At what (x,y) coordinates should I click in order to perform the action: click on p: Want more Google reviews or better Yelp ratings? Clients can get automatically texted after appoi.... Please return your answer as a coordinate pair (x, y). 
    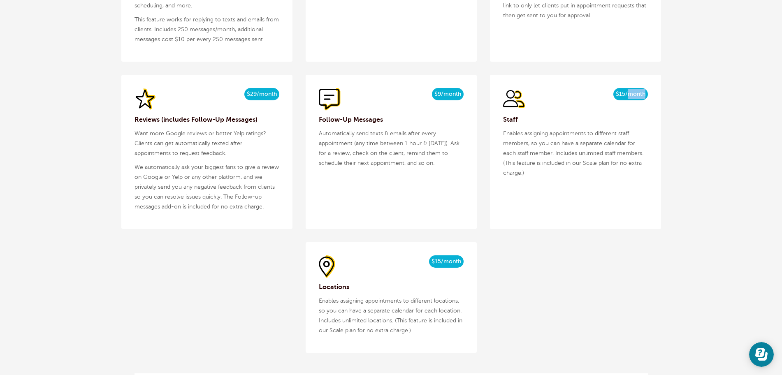
    Looking at the image, I should click on (207, 144).